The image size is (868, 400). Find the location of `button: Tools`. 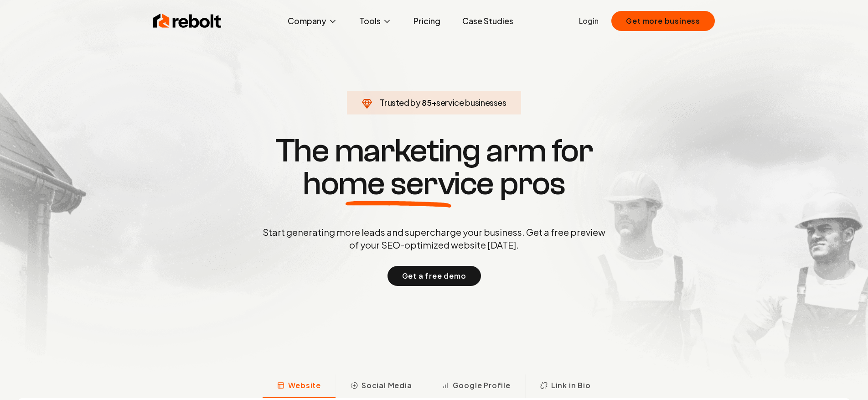

button: Tools is located at coordinates (375, 21).